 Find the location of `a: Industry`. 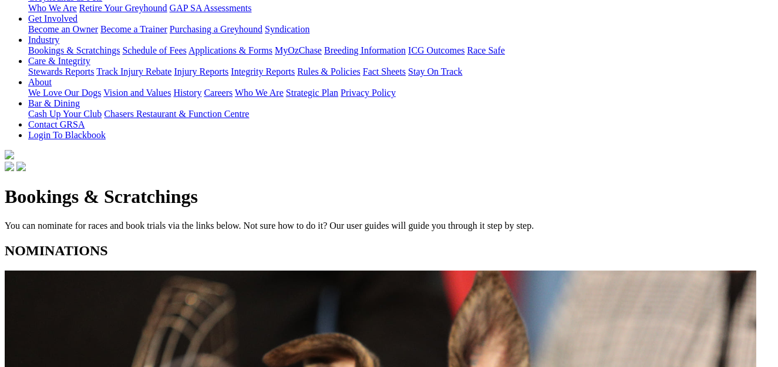

a: Industry is located at coordinates (43, 39).